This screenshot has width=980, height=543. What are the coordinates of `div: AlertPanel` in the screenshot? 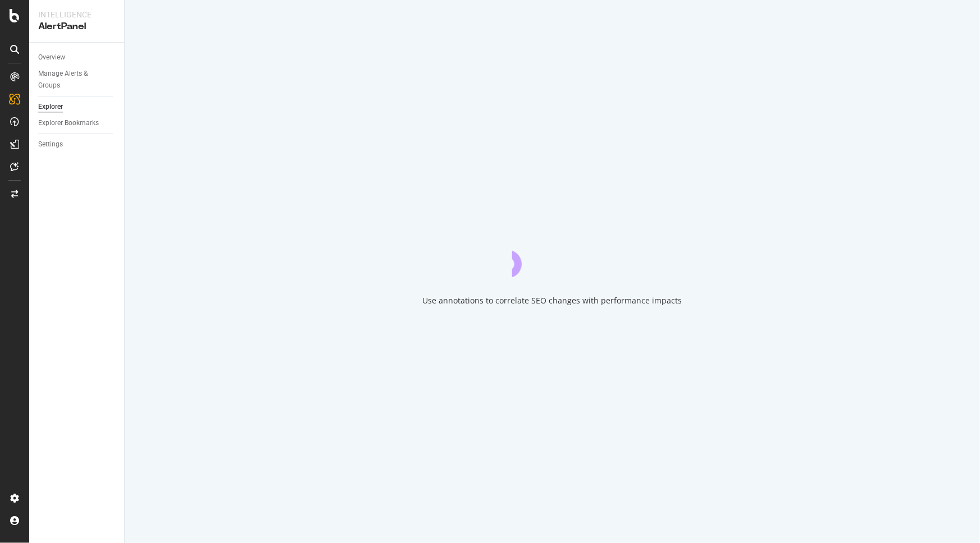 It's located at (77, 27).